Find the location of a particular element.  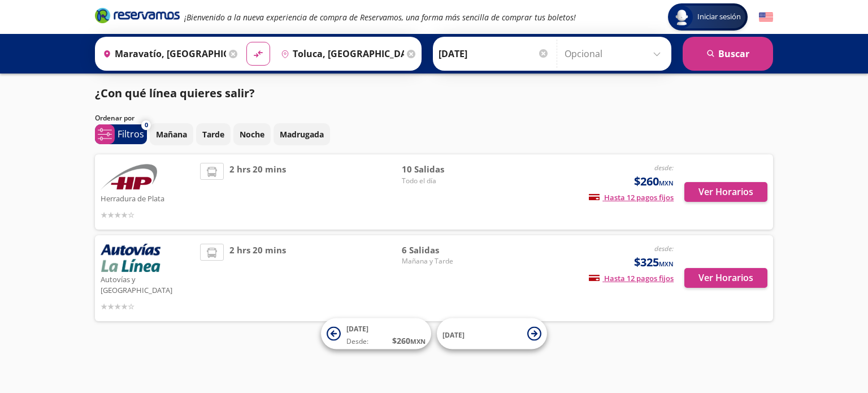

p: ¿Con qué línea quieres salir? is located at coordinates (175, 93).